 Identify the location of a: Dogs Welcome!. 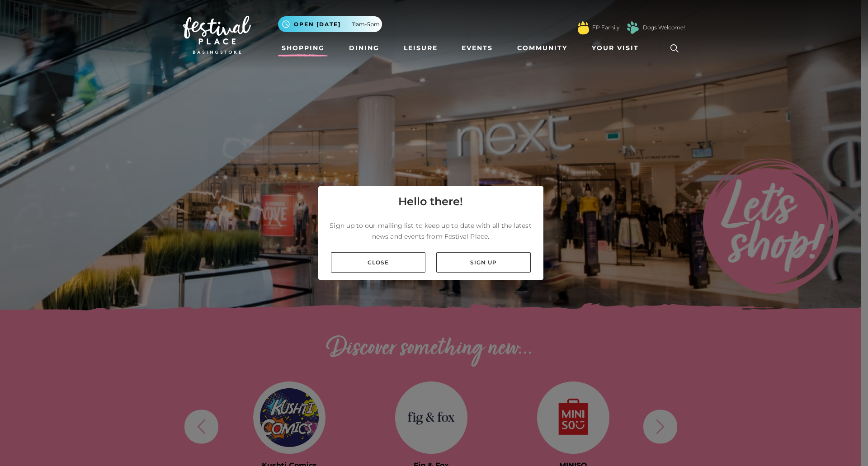
(664, 28).